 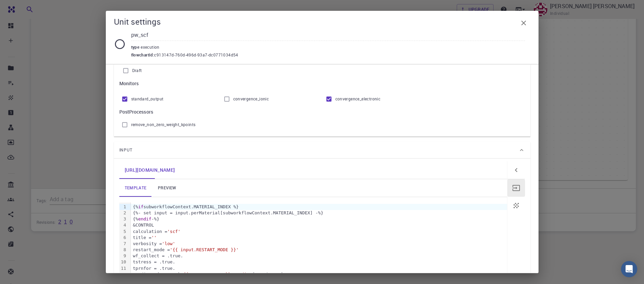 I want to click on div: verbosity =, so click(x=319, y=244).